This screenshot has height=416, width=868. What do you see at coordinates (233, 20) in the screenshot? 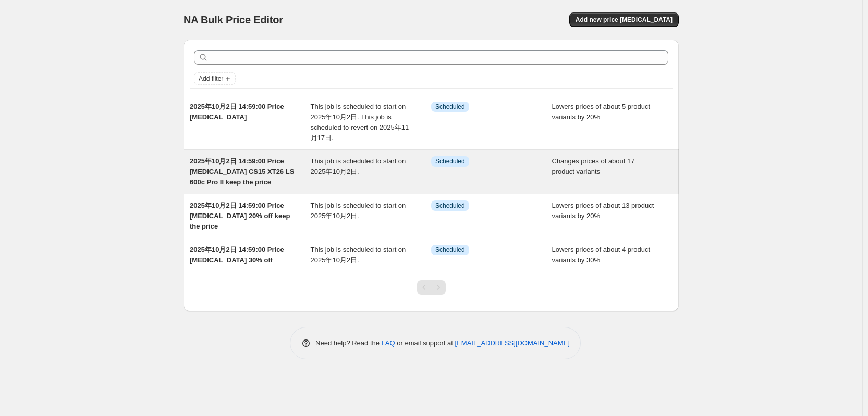
I see `span: NA Bulk Price Editor` at bounding box center [233, 20].